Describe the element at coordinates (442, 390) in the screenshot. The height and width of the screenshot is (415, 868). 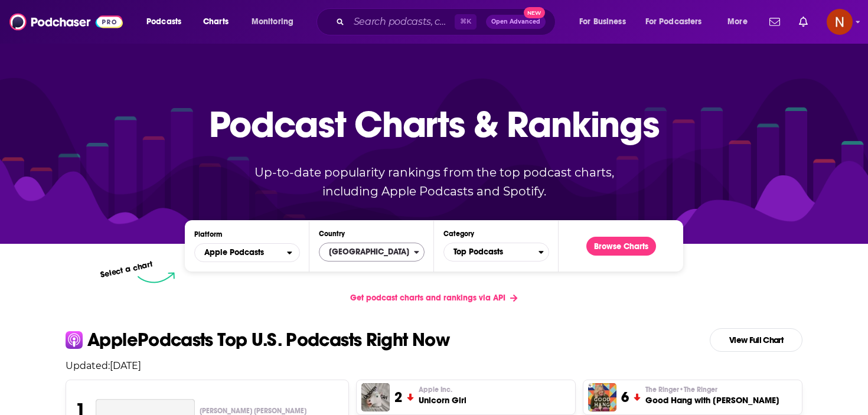
I see `p: Apple Inc.` at that location.